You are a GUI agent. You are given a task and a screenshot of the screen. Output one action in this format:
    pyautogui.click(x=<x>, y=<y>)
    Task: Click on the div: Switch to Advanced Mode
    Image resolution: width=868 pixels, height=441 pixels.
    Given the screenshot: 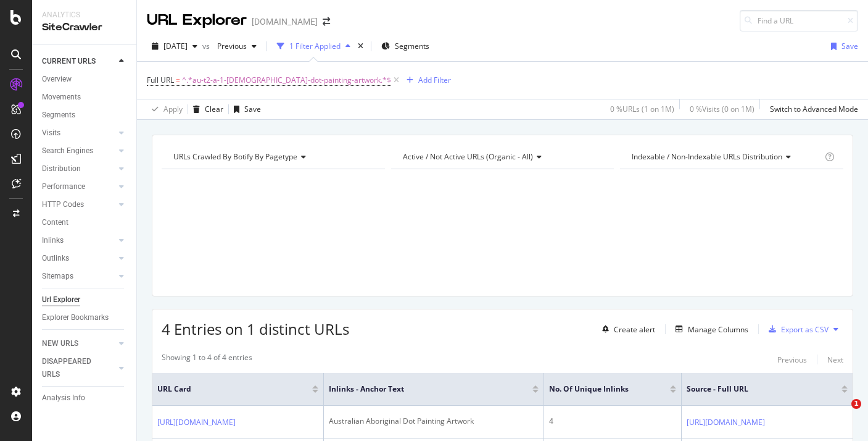 What is the action you would take?
    pyautogui.click(x=813, y=108)
    